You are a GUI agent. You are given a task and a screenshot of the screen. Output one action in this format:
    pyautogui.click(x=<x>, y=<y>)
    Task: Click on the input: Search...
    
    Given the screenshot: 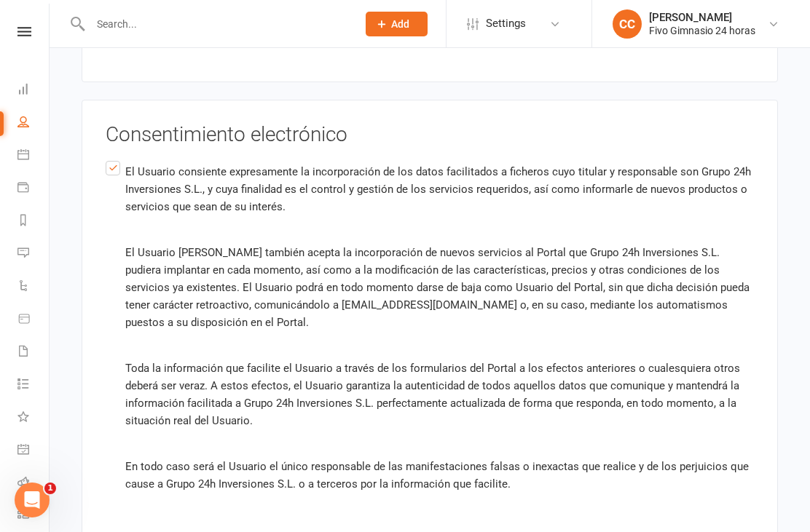 What is the action you would take?
    pyautogui.click(x=216, y=24)
    